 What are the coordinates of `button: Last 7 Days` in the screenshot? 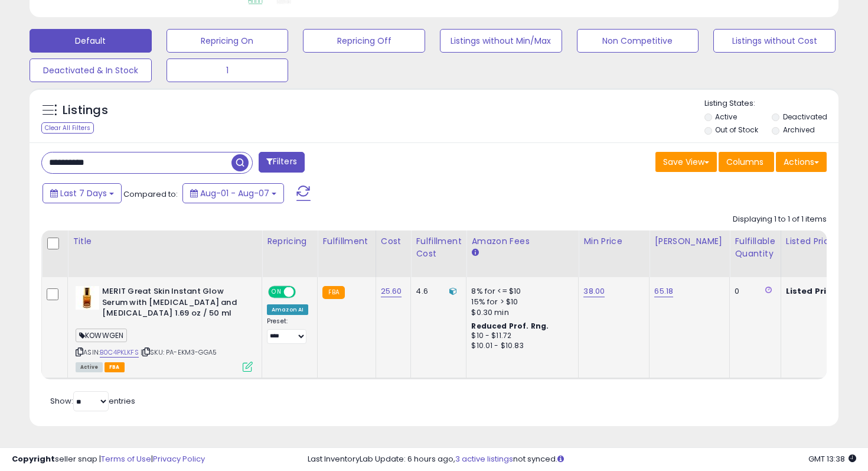 It's located at (82, 193).